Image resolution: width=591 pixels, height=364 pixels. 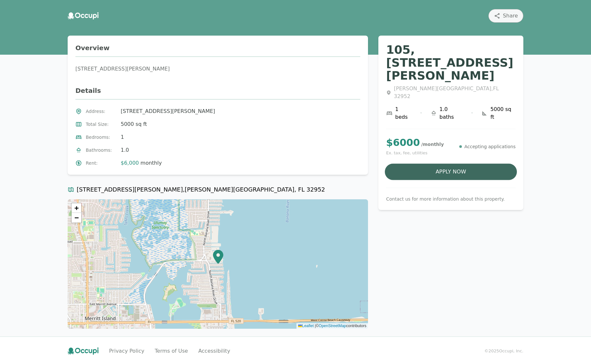 I want to click on small: Ex. tax, fee, utilities, so click(x=415, y=153).